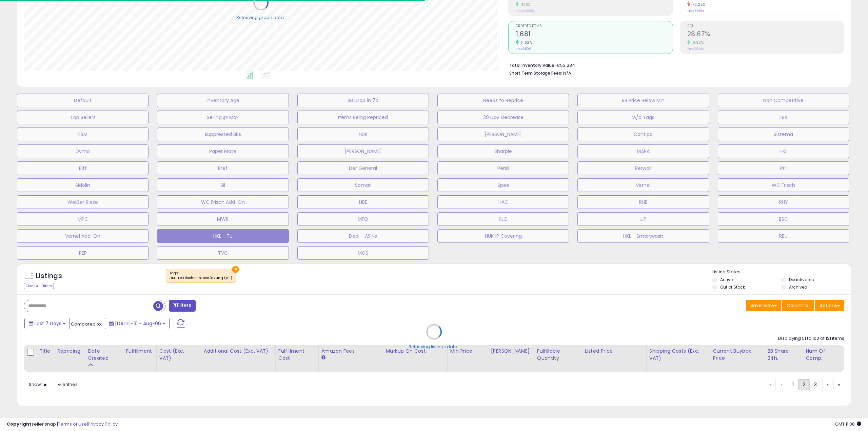  What do you see at coordinates (784, 101) in the screenshot?
I see `button: Non Competitive` at bounding box center [784, 101].